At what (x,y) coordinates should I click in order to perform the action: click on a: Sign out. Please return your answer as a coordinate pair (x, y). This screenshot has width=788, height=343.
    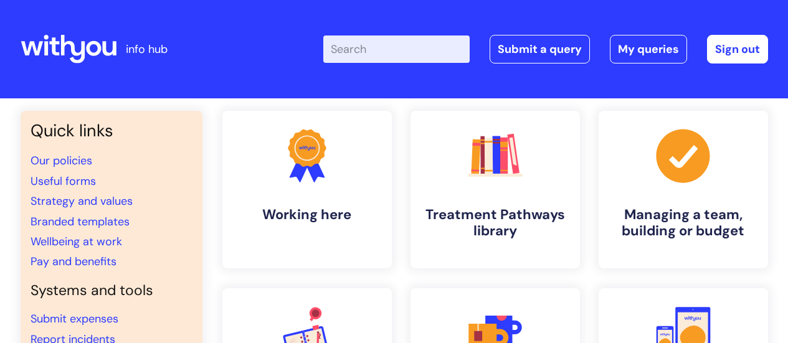
    Looking at the image, I should click on (737, 49).